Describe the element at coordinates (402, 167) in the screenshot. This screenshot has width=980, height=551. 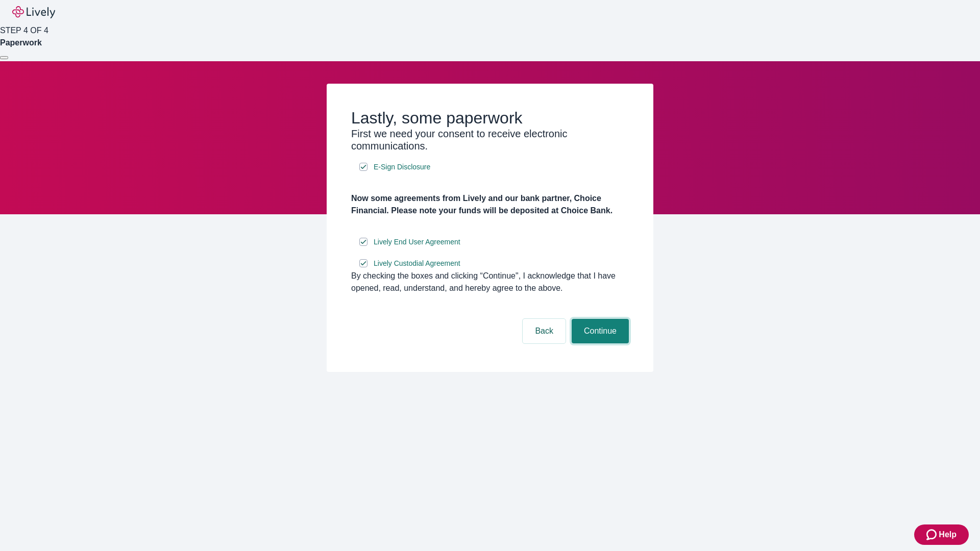
I see `span: E-Sign Disclosure` at that location.